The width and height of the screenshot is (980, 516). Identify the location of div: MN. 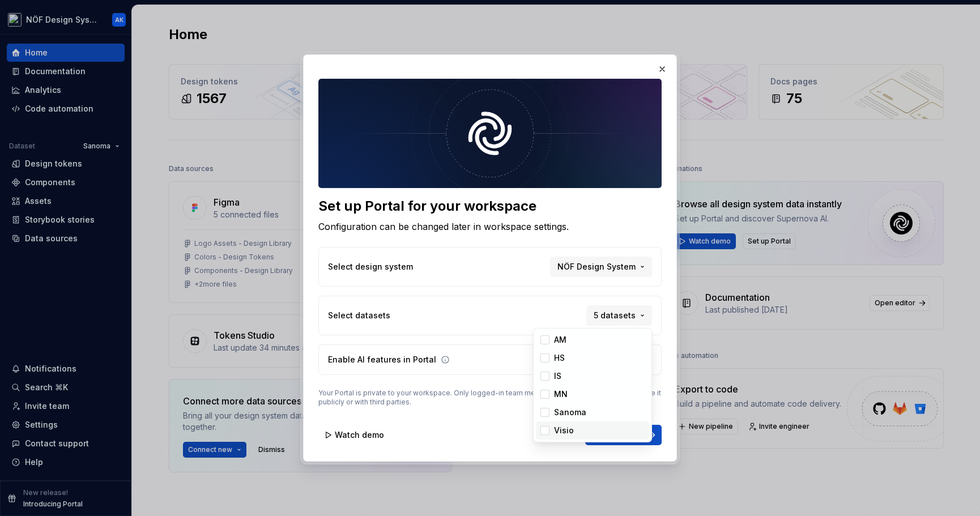
(561, 394).